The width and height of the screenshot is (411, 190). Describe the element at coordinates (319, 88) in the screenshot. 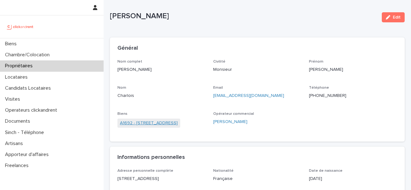

I see `span: Téléphone` at that location.